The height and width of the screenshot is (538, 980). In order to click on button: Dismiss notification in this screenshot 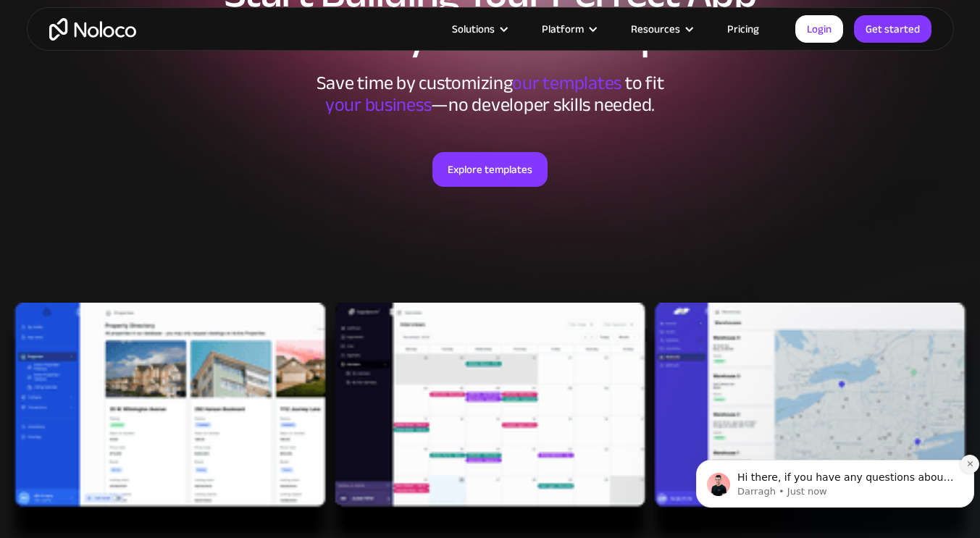, I will do `click(279, 35)`.